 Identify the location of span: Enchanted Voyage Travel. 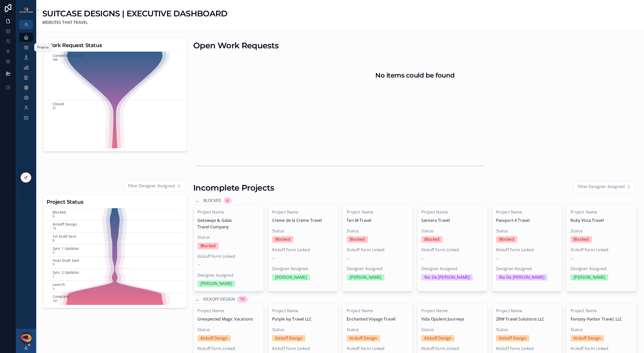
(378, 319).